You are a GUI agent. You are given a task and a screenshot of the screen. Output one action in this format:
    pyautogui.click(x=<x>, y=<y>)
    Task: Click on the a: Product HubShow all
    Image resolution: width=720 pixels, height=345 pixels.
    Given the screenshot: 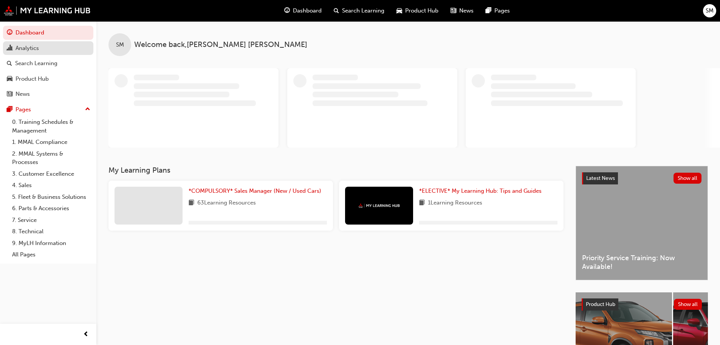 What is the action you would take?
    pyautogui.click(x=642, y=304)
    